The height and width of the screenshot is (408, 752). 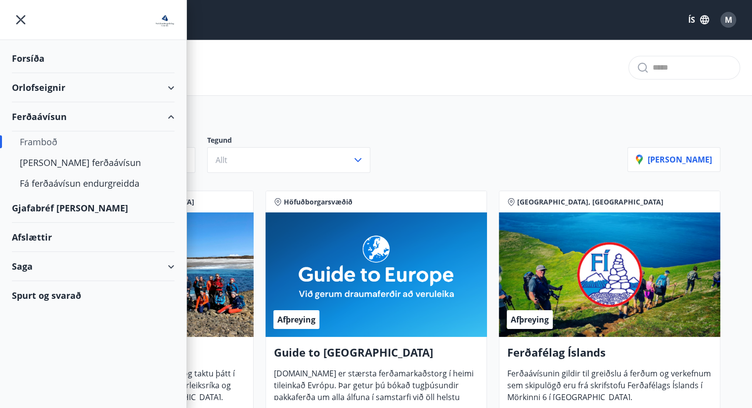 What do you see at coordinates (728, 20) in the screenshot?
I see `button: M` at bounding box center [728, 20].